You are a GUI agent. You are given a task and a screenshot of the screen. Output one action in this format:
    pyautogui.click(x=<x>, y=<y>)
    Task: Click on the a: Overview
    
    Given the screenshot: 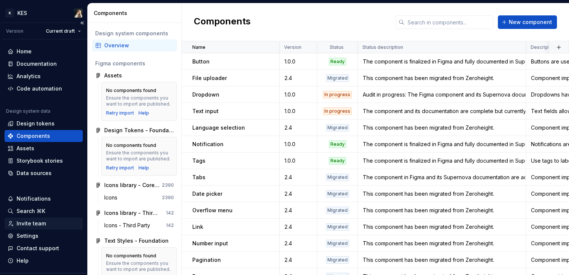 What is the action you would take?
    pyautogui.click(x=134, y=46)
    